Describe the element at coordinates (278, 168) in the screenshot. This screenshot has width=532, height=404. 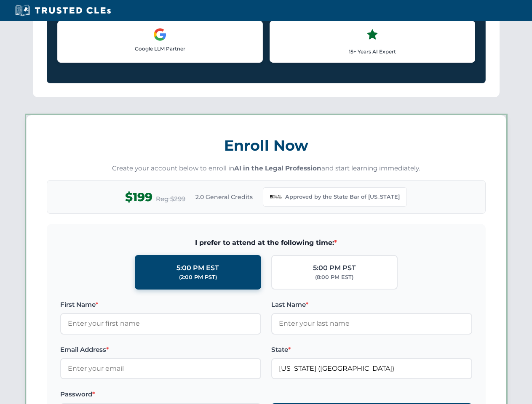
I see `strong: AI in the Legal Profession` at that location.